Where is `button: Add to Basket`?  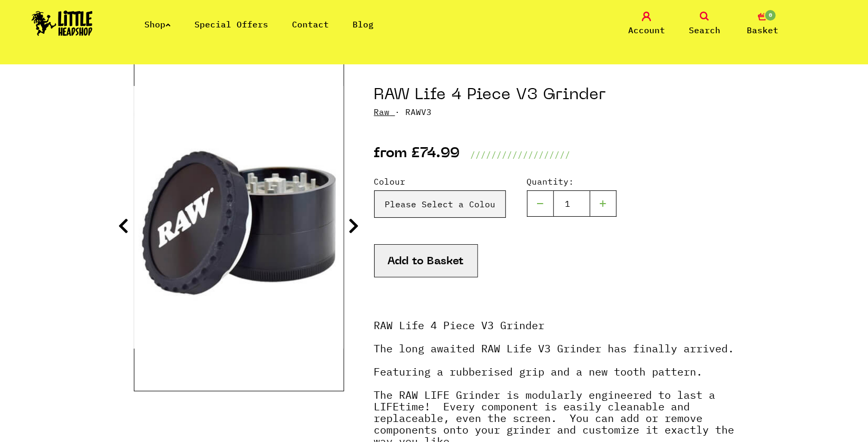
button: Add to Basket is located at coordinates (426, 261).